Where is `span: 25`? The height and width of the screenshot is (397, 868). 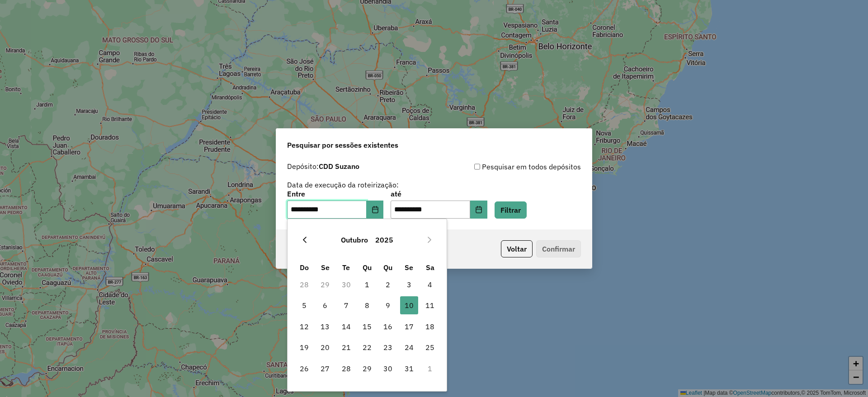
span: 25 is located at coordinates (430, 348).